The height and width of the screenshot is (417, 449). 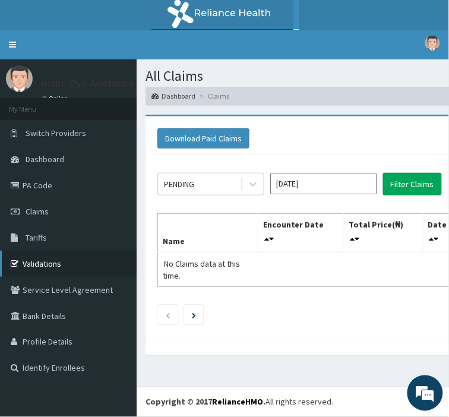 I want to click on a: Next page, so click(x=194, y=315).